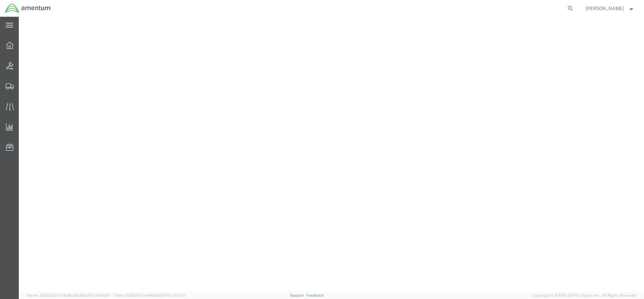 The image size is (644, 299). Describe the element at coordinates (298, 295) in the screenshot. I see `a: Support` at that location.